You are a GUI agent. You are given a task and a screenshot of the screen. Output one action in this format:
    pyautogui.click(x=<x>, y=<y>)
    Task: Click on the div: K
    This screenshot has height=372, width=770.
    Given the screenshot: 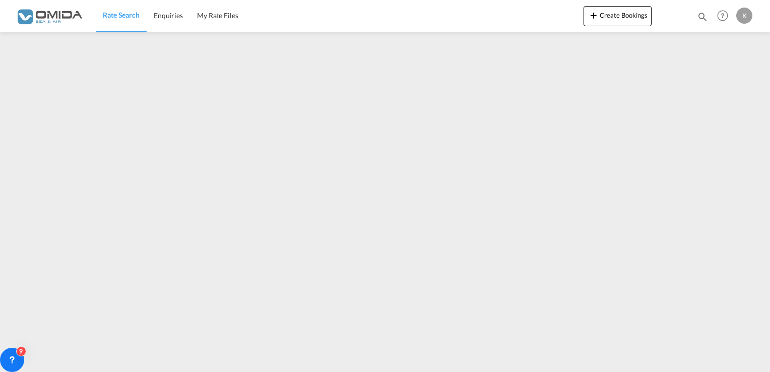 What is the action you would take?
    pyautogui.click(x=744, y=16)
    